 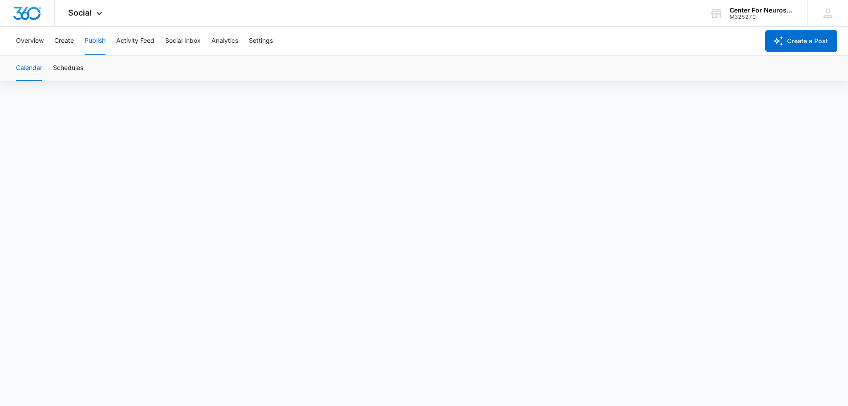 What do you see at coordinates (64, 41) in the screenshot?
I see `button: Create` at bounding box center [64, 41].